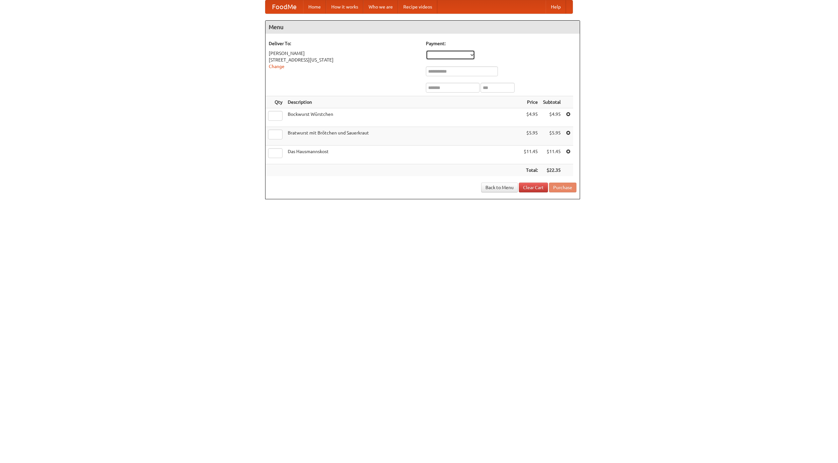 Image resolution: width=838 pixels, height=463 pixels. Describe the element at coordinates (530, 170) in the screenshot. I see `th: Total:` at that location.